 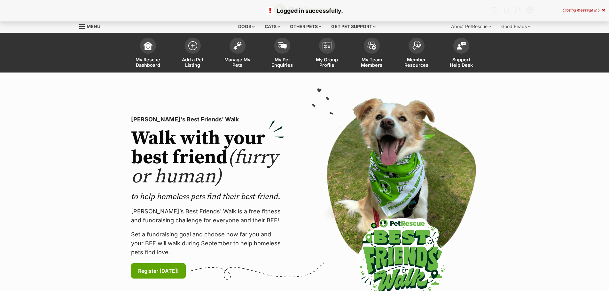 What do you see at coordinates (148, 53) in the screenshot?
I see `a: My Rescue Dashboard` at bounding box center [148, 53].